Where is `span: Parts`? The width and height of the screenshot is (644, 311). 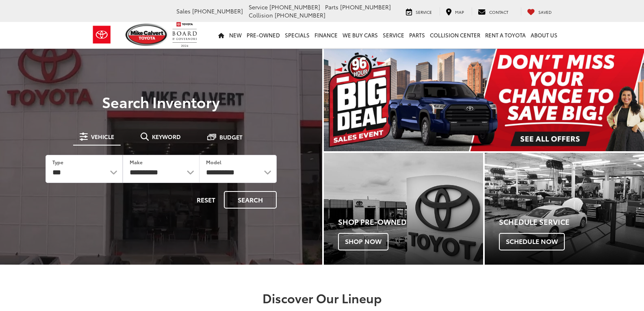 span: Parts is located at coordinates (331, 7).